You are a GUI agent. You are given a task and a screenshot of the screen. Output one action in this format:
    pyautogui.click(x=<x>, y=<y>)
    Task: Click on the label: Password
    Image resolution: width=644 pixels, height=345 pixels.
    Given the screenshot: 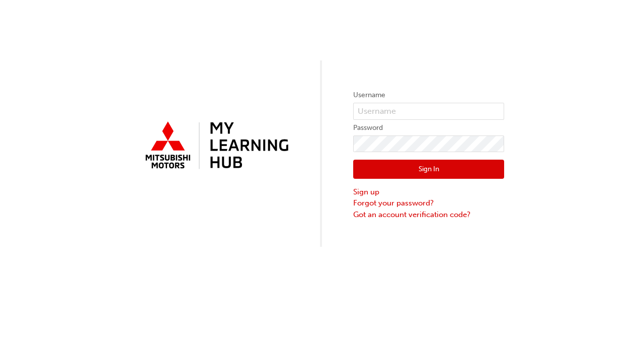 What is the action you would take?
    pyautogui.click(x=428, y=128)
    